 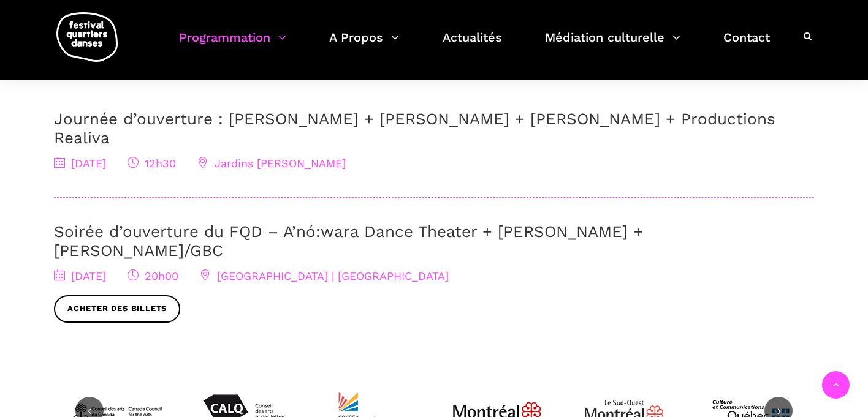 What do you see at coordinates (87, 37) in the screenshot?
I see `img: logo-fqd-med` at bounding box center [87, 37].